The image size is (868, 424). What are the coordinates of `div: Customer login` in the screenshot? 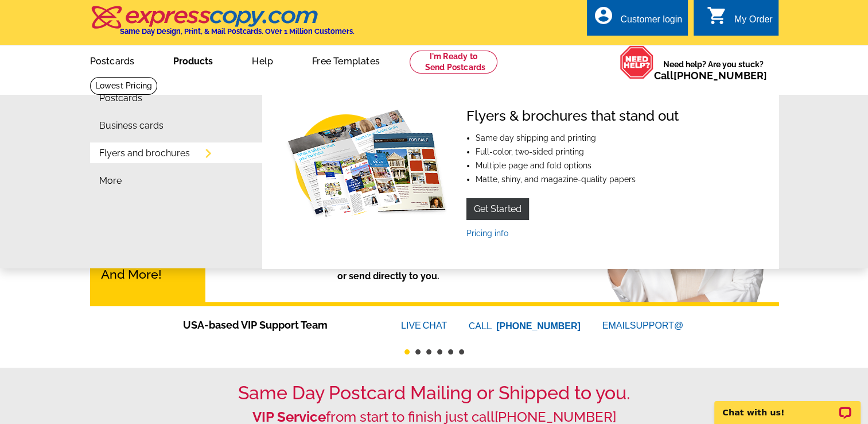 It's located at (651, 22).